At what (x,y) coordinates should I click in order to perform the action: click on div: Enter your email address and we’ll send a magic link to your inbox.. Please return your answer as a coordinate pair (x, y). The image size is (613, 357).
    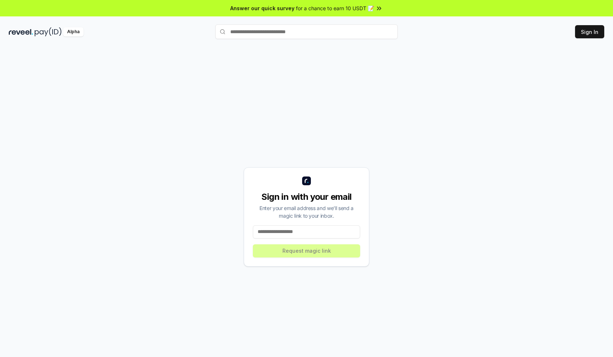
    Looking at the image, I should click on (307, 212).